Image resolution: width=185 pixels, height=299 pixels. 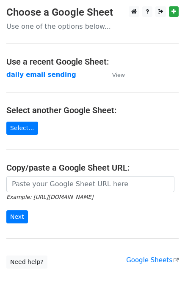 I want to click on a: Google Sheets, so click(x=152, y=260).